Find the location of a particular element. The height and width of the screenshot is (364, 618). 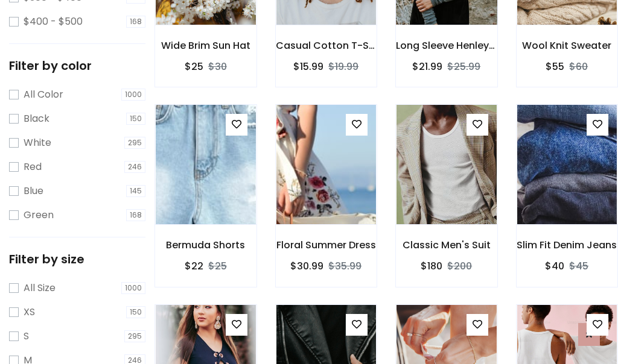

h6: $22 is located at coordinates (194, 266).